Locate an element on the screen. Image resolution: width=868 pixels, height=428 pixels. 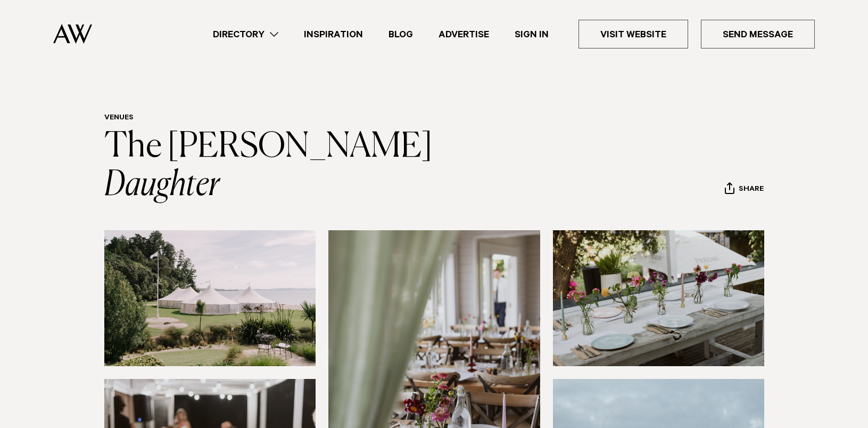
a: Sign In is located at coordinates (532, 34).